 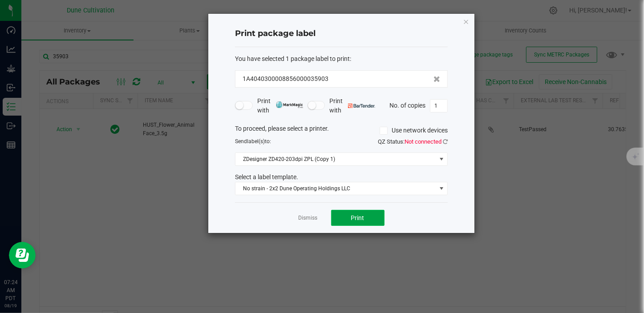 What do you see at coordinates (289, 104) in the screenshot?
I see `img: mark_magic_cybra.png` at bounding box center [289, 104].